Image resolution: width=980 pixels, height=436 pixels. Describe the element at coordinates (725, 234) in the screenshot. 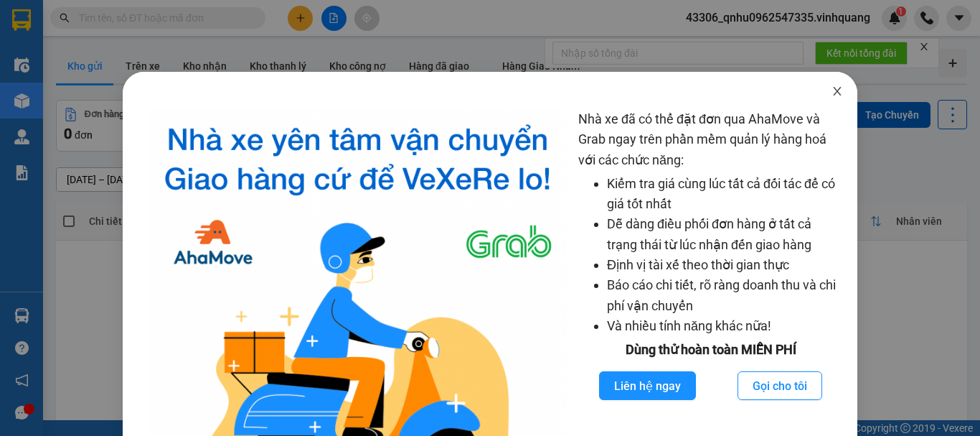

I see `li: Dễ dàng điều phối đơn hàng ở tất cả trạng thái từ lúc nhận đến giao hàng` at that location.